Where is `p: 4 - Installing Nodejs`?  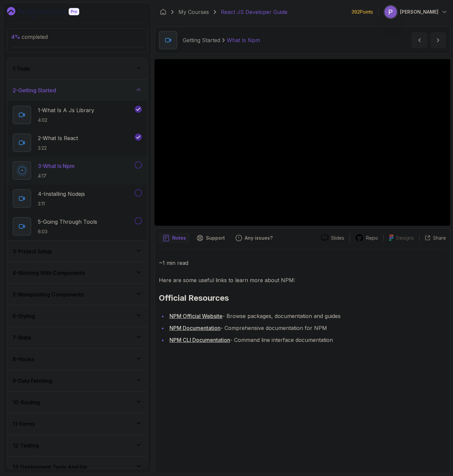
p: 4 - Installing Nodejs is located at coordinates (61, 194).